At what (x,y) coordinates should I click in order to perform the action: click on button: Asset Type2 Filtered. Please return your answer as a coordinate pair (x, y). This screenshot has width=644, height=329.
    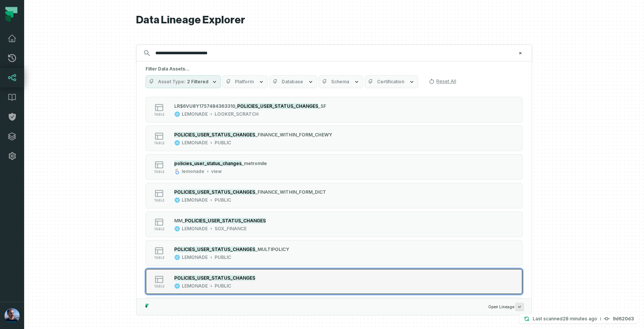
    Looking at the image, I should click on (183, 82).